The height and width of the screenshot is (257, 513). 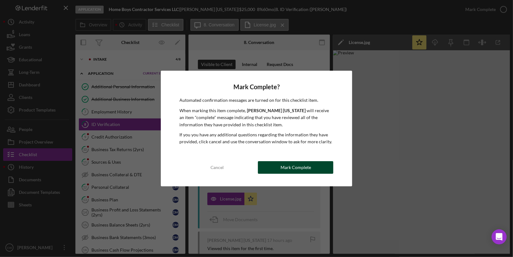 I want to click on button: Cancel, so click(x=218, y=168).